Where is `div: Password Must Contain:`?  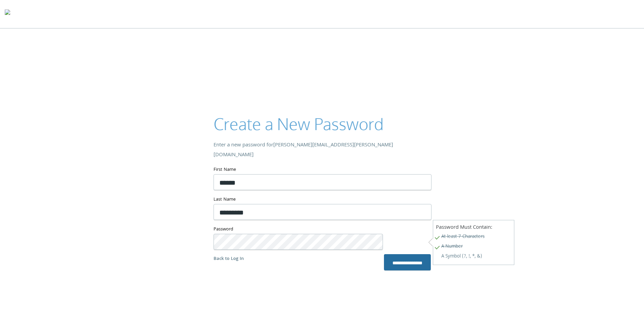 div: Password Must Contain: is located at coordinates (473, 242).